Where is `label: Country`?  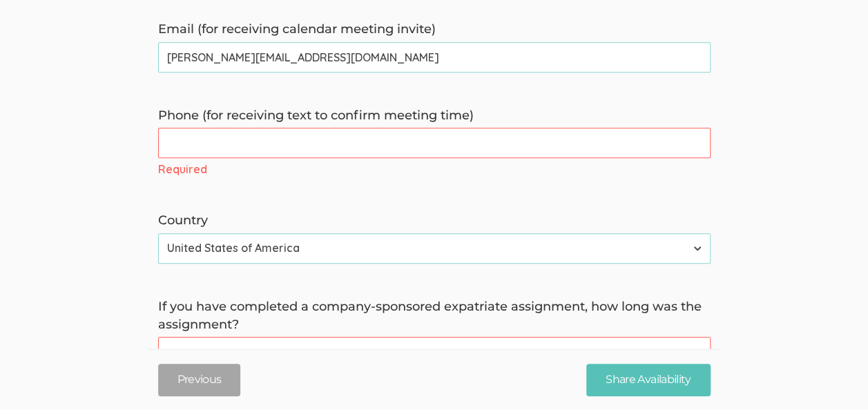 label: Country is located at coordinates (434, 221).